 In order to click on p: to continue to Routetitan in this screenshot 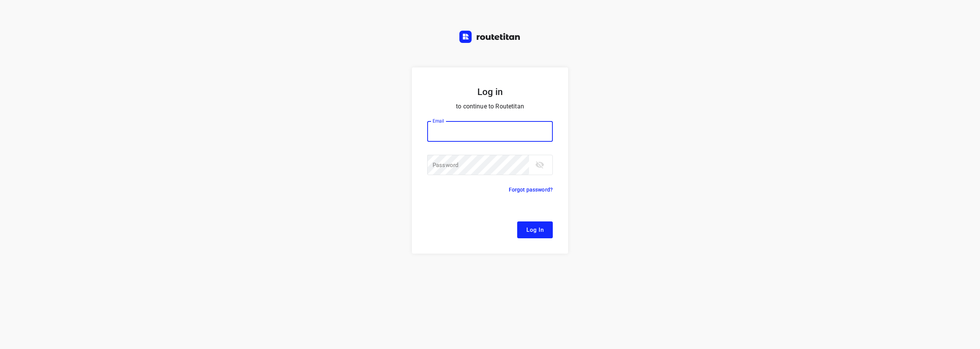, I will do `click(490, 107)`.